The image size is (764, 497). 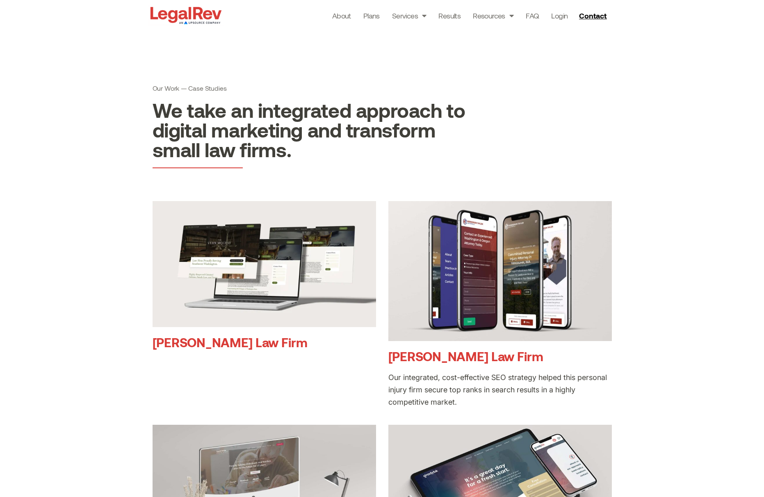 What do you see at coordinates (533, 16) in the screenshot?
I see `a: FAQ` at bounding box center [533, 16].